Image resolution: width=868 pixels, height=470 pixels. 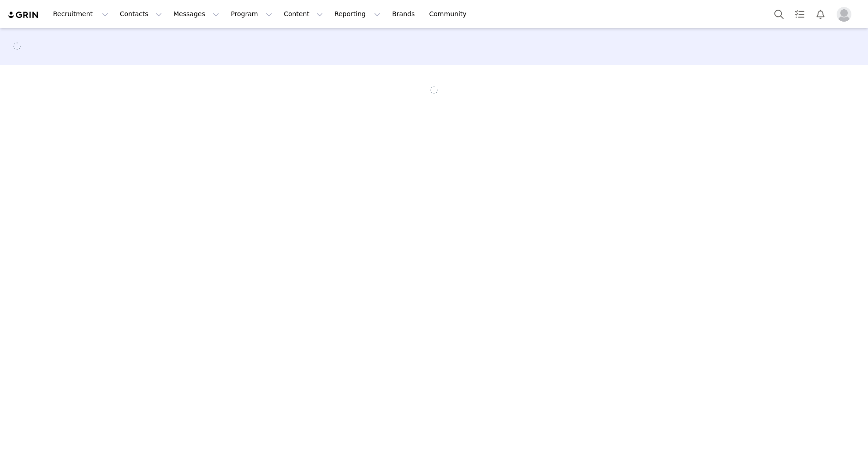 I want to click on button: Program, so click(x=251, y=13).